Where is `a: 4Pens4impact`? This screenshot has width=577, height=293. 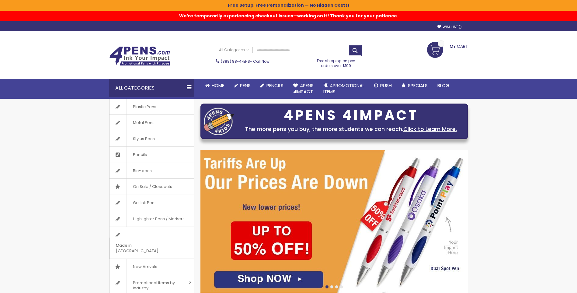 a: 4Pens4impact is located at coordinates (303, 89).